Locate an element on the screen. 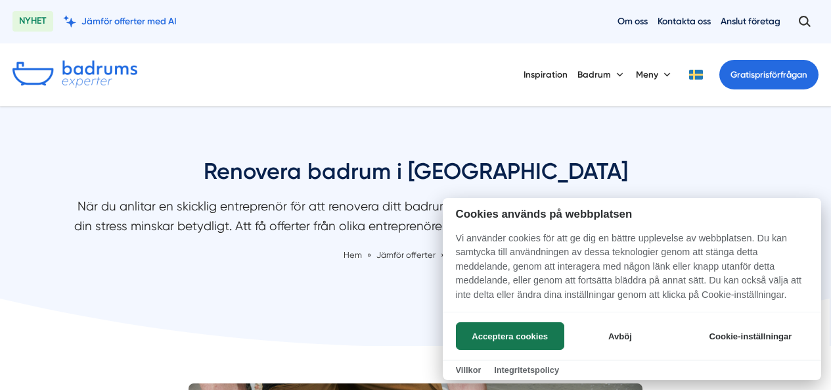  a: Integritetspolicy is located at coordinates (526, 369).